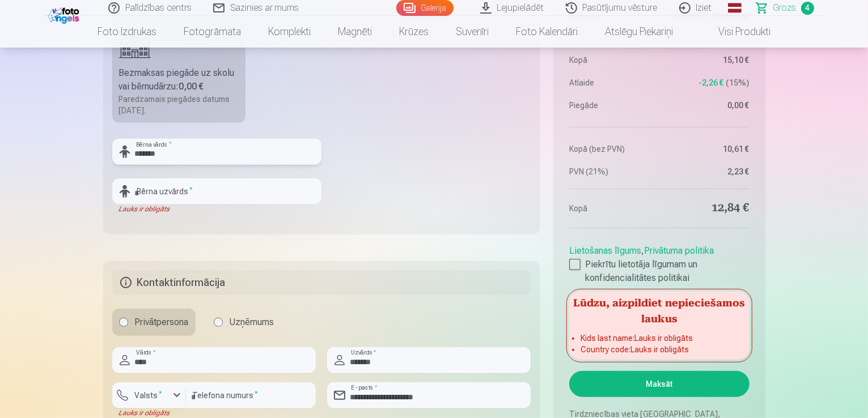  Describe the element at coordinates (659, 310) in the screenshot. I see `h5: Lūdzu, aizpildiet nepieciešamos laukus` at that location.